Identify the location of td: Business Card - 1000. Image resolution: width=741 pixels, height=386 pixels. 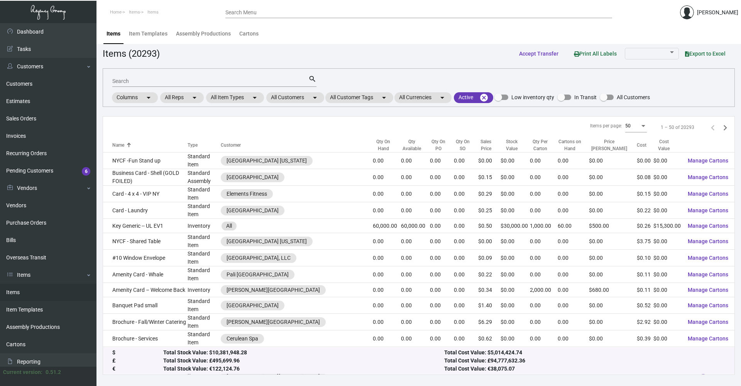
(145, 355).